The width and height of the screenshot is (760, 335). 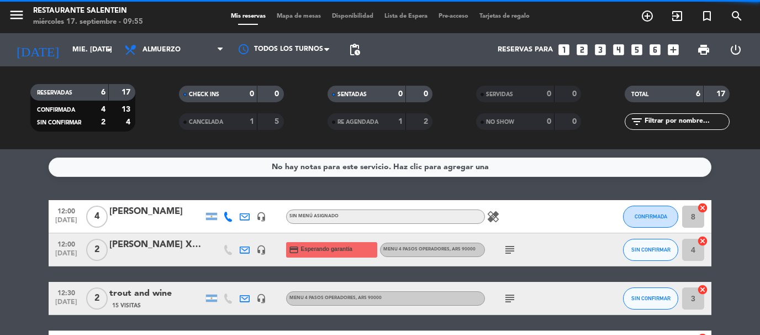 I want to click on i: looks_one, so click(x=564, y=50).